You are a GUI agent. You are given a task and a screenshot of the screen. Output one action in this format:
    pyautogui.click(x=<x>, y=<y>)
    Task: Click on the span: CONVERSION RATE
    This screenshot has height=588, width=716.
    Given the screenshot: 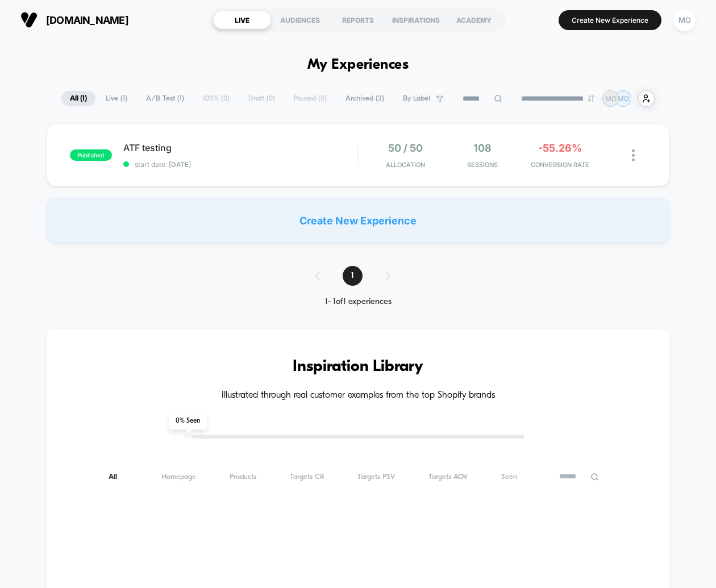 What is the action you would take?
    pyautogui.click(x=560, y=165)
    